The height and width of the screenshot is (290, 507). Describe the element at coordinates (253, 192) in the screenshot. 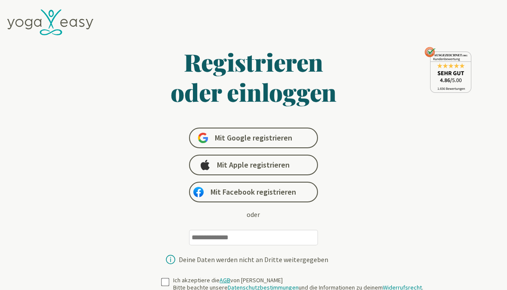

I see `span: Mit Facebook registrieren` at that location.